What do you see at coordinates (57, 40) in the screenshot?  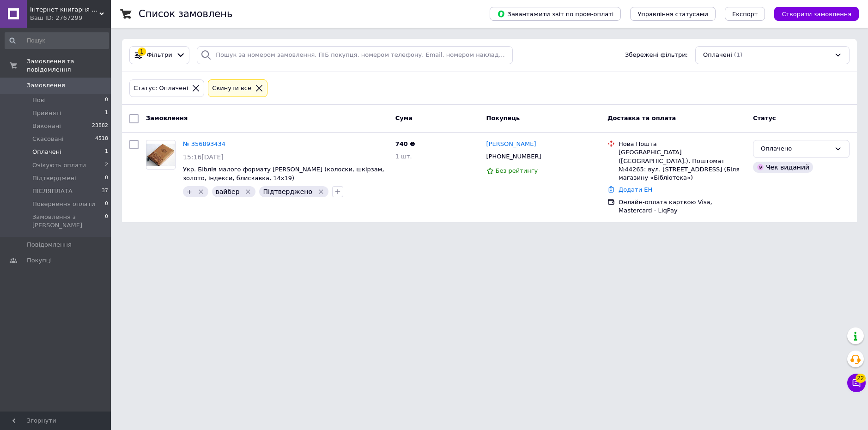 I see `input: Пошук` at bounding box center [57, 40].